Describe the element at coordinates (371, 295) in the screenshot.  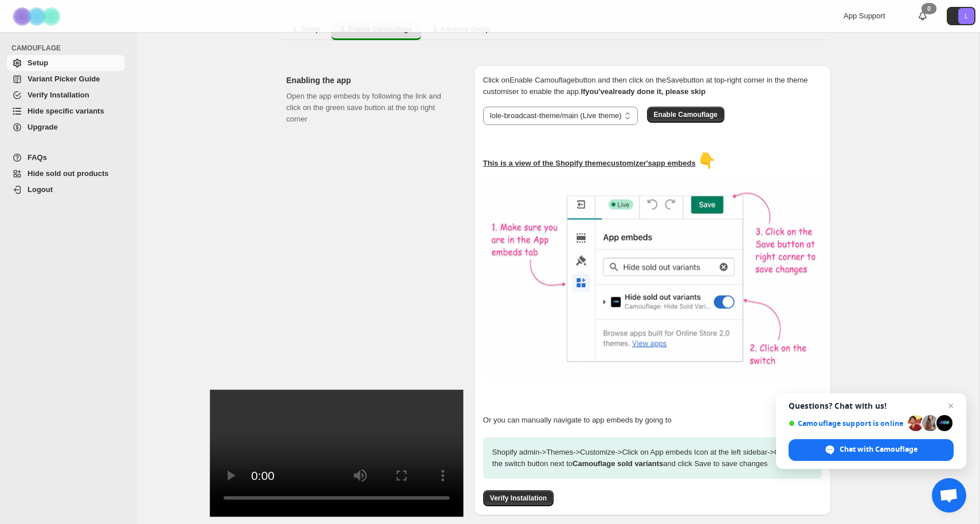
I see `div: Open the app embeds by following the link and click on the green save button at the top right corner` at that location.